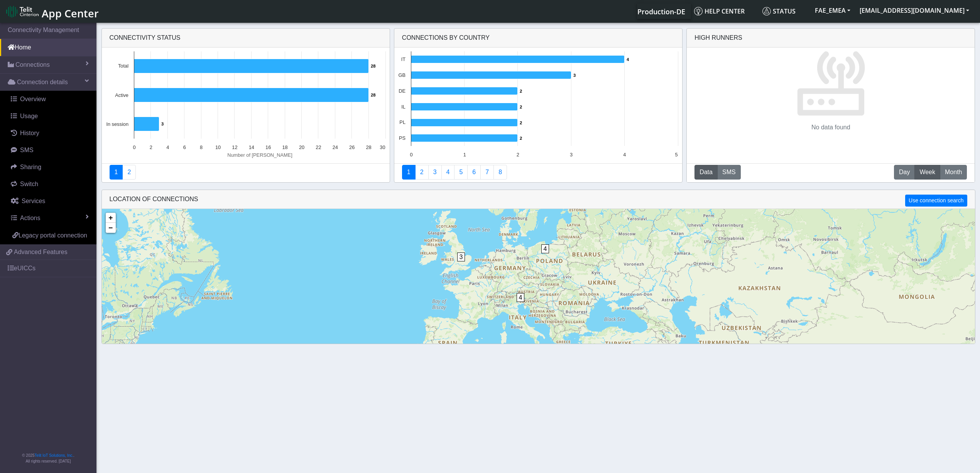 The height and width of the screenshot is (473, 980). Describe the element at coordinates (661, 12) in the screenshot. I see `a: Your current platform instance` at that location.